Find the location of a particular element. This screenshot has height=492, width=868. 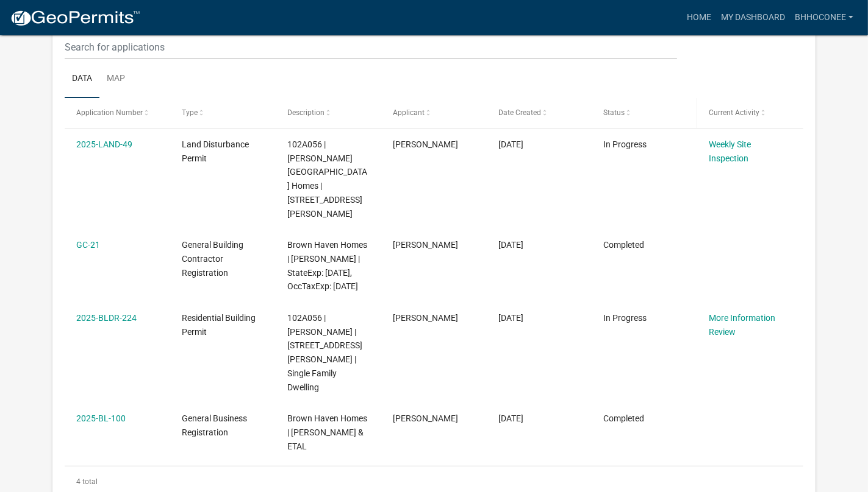

a: My Dashboard is located at coordinates (752, 18).